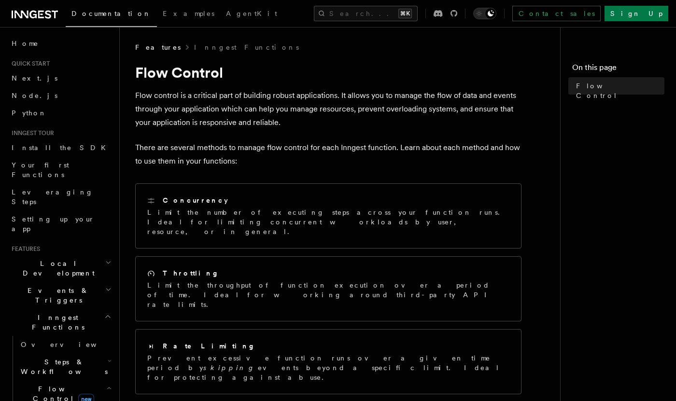  I want to click on a: Your first Functions, so click(60, 170).